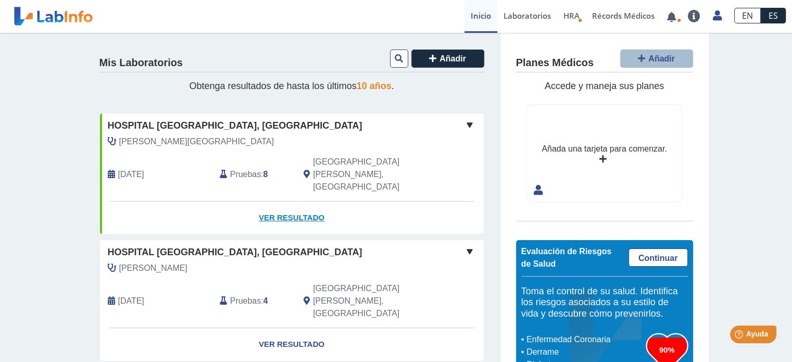  I want to click on li: Derrame, so click(584, 352).